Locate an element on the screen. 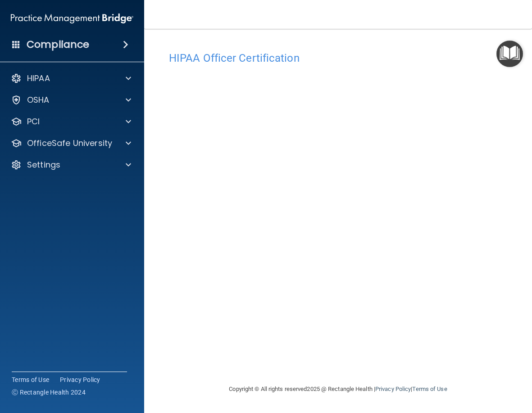 This screenshot has height=413, width=532. img: PMB logo is located at coordinates (72, 18).